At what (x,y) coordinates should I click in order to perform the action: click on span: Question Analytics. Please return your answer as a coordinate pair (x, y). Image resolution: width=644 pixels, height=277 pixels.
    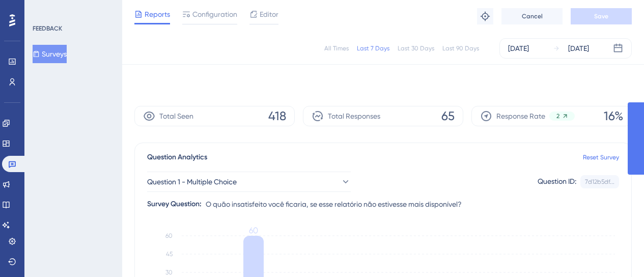
    Looking at the image, I should click on (177, 157).